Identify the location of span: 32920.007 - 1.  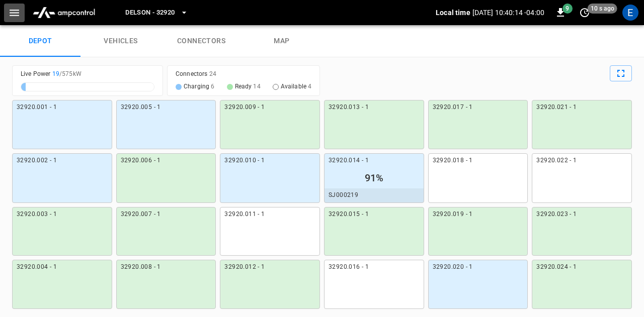
(141, 215).